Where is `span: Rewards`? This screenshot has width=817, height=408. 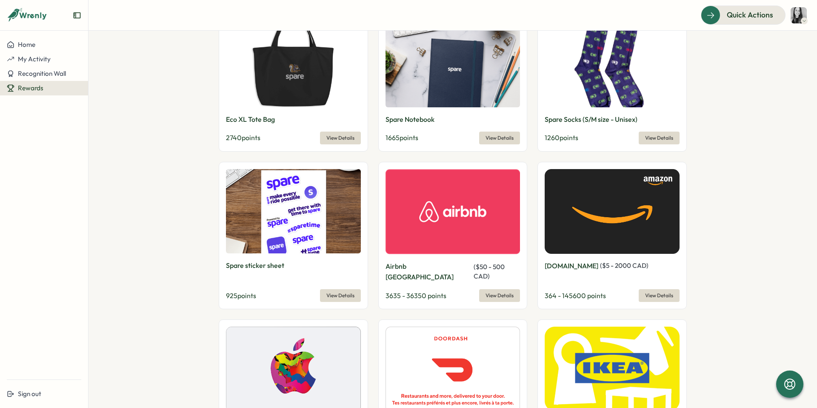
span: Rewards is located at coordinates (31, 88).